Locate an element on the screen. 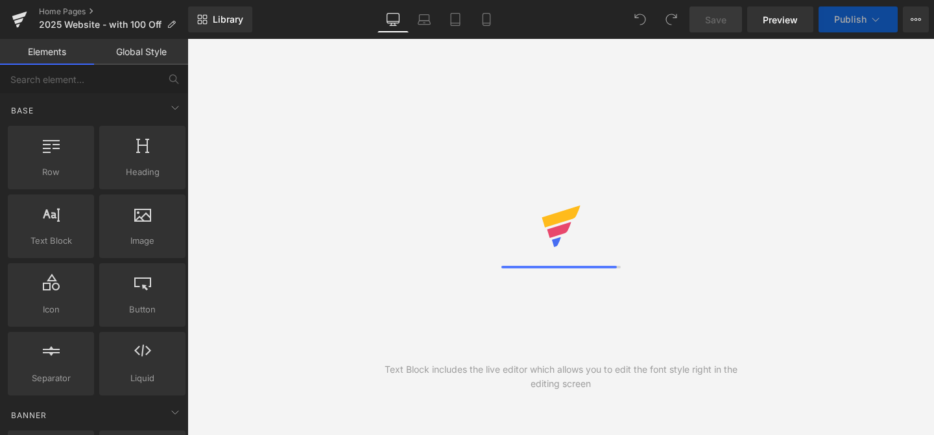 The image size is (934, 435). span: Banner is located at coordinates (29, 415).